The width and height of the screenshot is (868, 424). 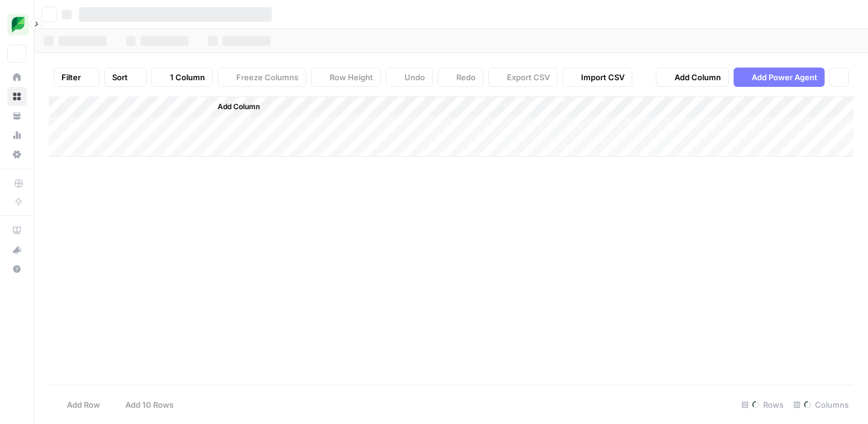 What do you see at coordinates (346, 77) in the screenshot?
I see `button: Row Height` at bounding box center [346, 77].